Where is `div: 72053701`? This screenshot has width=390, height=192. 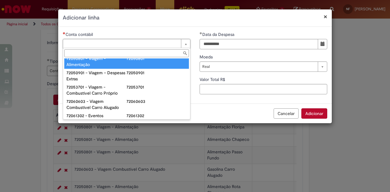 div: 72053701 is located at coordinates (156, 87).